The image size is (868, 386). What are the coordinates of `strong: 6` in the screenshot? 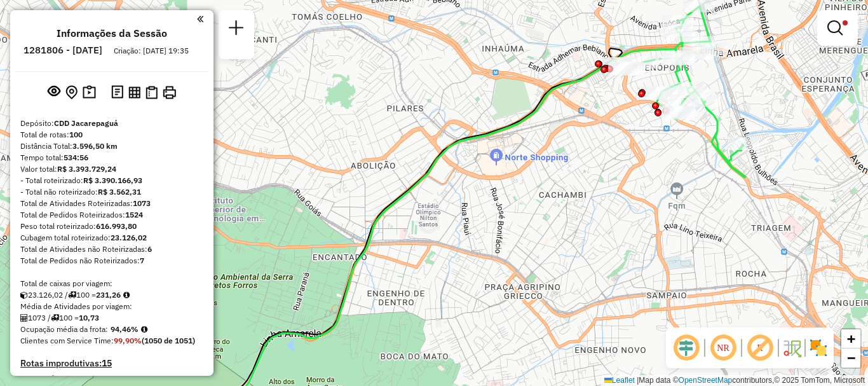 It's located at (149, 249).